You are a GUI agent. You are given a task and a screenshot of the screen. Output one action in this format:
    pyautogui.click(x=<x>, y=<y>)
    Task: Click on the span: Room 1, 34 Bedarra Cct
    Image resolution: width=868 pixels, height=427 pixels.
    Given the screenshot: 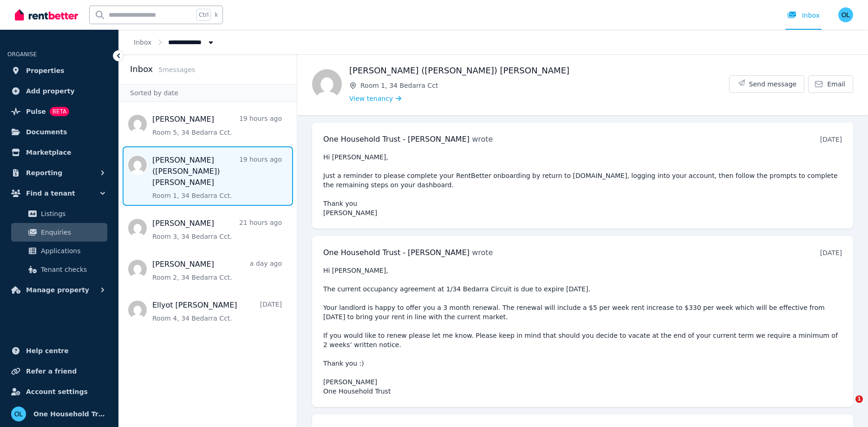 What is the action you would take?
    pyautogui.click(x=544, y=85)
    